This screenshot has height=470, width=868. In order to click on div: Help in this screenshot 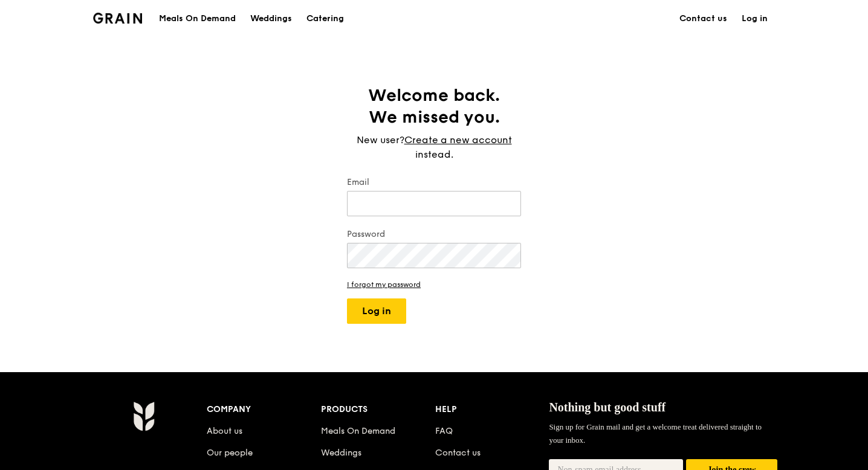, I will do `click(492, 409)`.